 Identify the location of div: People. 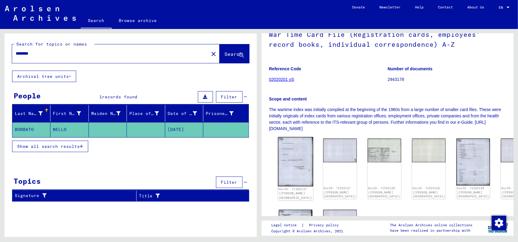
(27, 96).